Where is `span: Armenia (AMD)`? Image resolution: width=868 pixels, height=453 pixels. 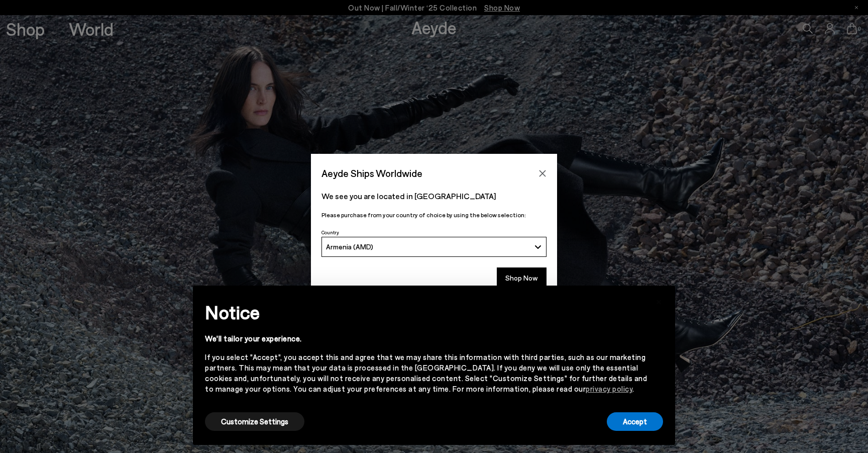
span: Armenia (AMD) is located at coordinates (350, 246).